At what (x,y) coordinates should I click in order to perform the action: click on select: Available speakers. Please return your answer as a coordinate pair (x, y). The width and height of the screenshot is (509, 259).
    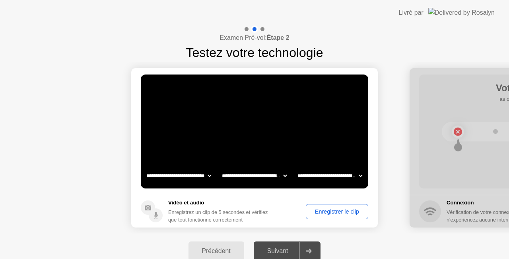
    Looking at the image, I should click on (254, 175).